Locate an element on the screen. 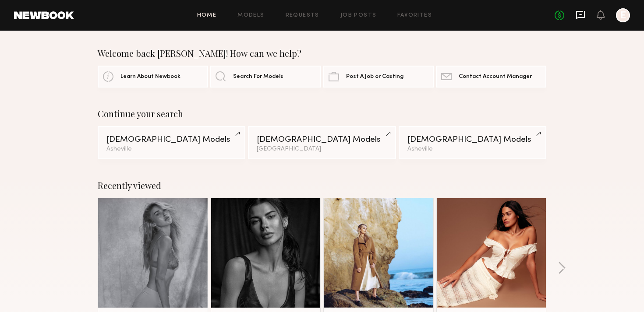 Image resolution: width=644 pixels, height=312 pixels. a: Job Posts is located at coordinates (358, 15).